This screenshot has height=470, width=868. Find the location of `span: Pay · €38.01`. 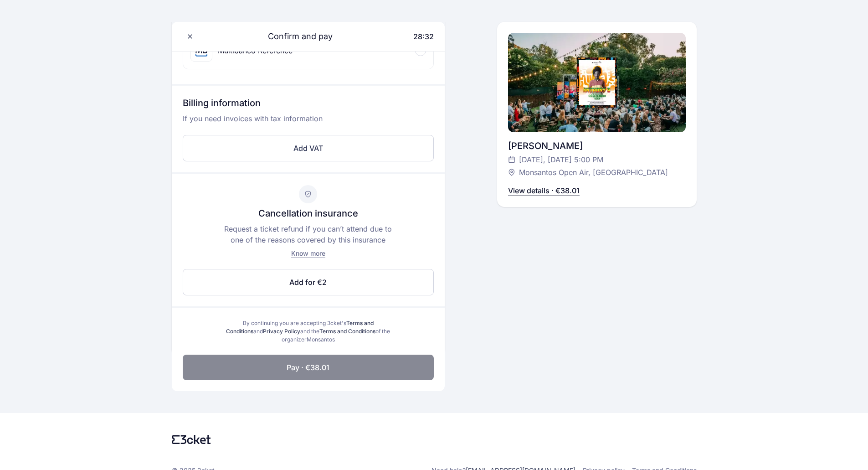

span: Pay · €38.01 is located at coordinates (308, 368).